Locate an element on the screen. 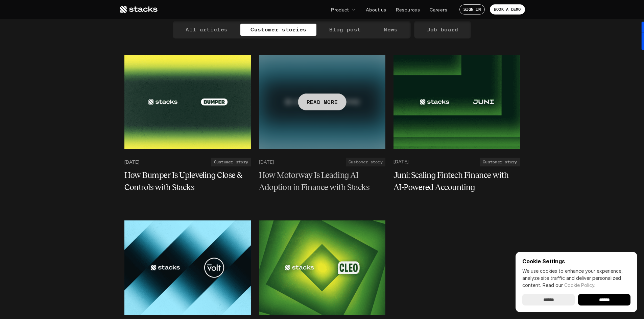 This screenshot has height=319, width=644. a: Careers is located at coordinates (438, 10).